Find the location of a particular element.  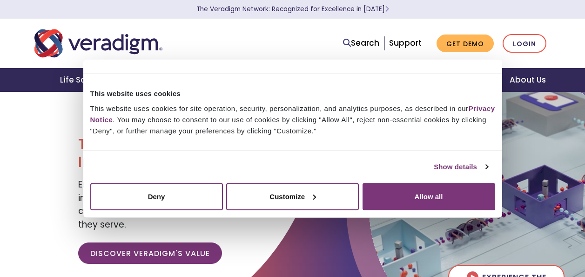

button: Customize is located at coordinates (292, 196).